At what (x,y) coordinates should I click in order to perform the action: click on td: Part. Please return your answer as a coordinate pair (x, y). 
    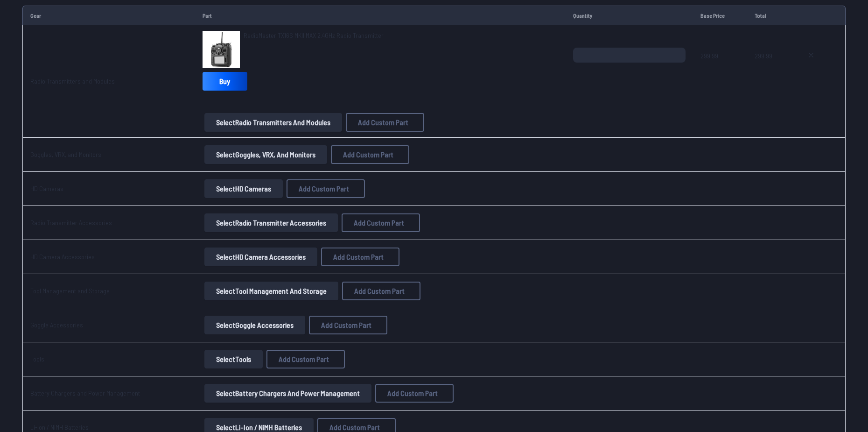
    Looking at the image, I should click on (380, 15).